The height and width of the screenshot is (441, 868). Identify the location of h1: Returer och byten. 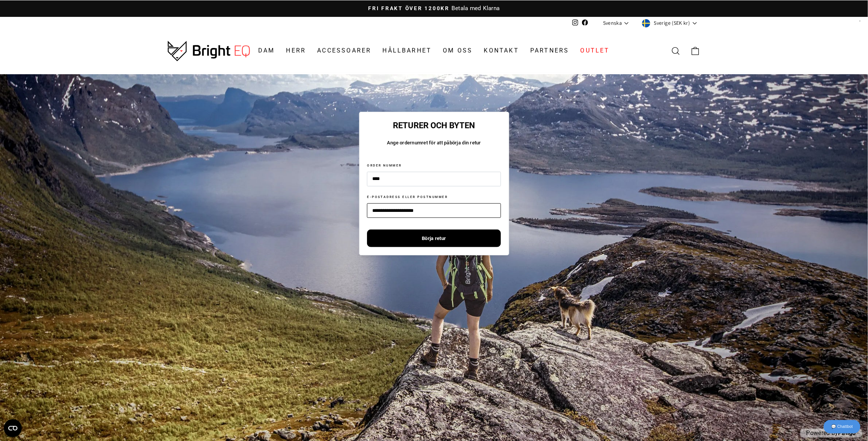
(434, 125).